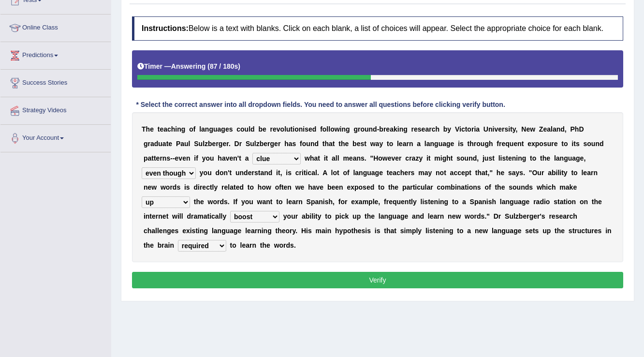 The width and height of the screenshot is (644, 357). I want to click on b: z, so click(417, 158).